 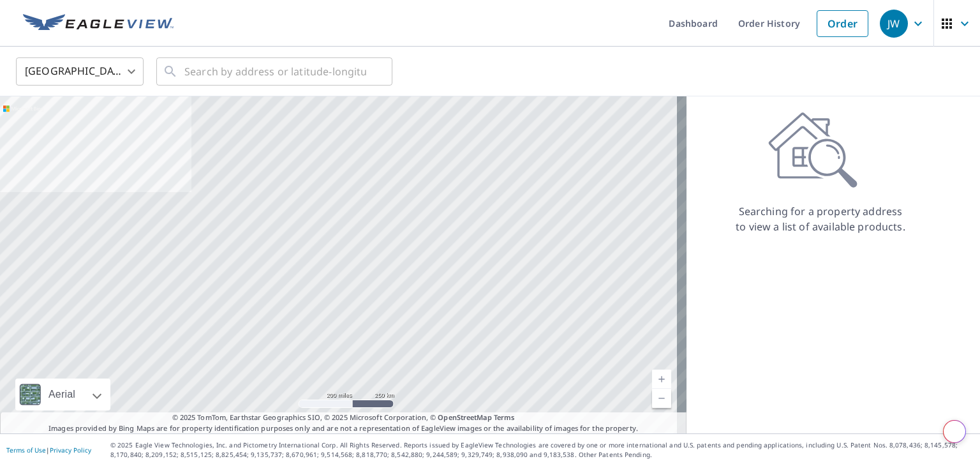 What do you see at coordinates (465, 417) in the screenshot?
I see `a: OpenStreetMap` at bounding box center [465, 417].